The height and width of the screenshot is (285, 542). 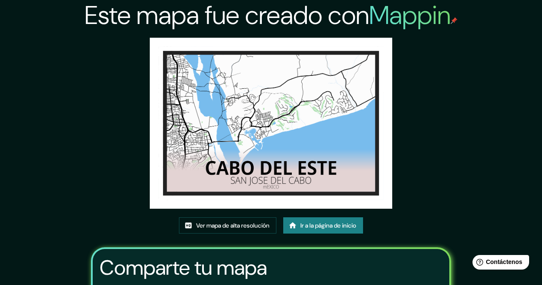 I want to click on img: created-map, so click(x=271, y=123).